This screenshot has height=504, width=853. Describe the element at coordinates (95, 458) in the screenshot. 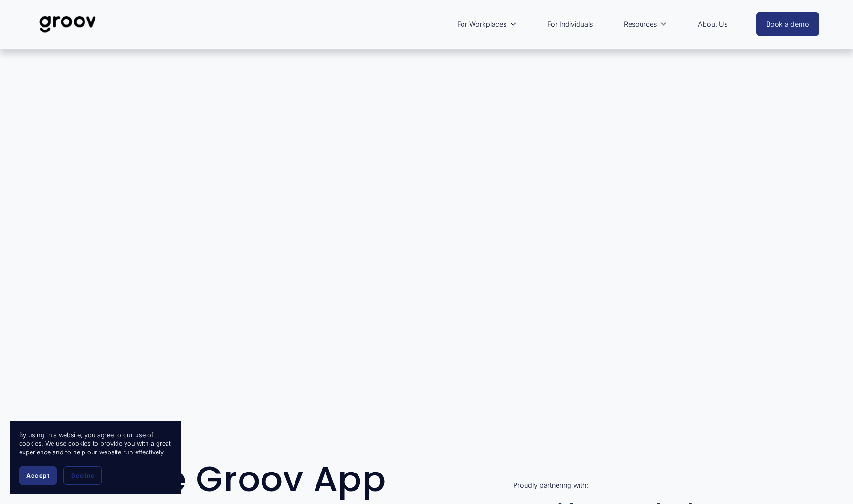

I see `section: Cookie banner` at that location.